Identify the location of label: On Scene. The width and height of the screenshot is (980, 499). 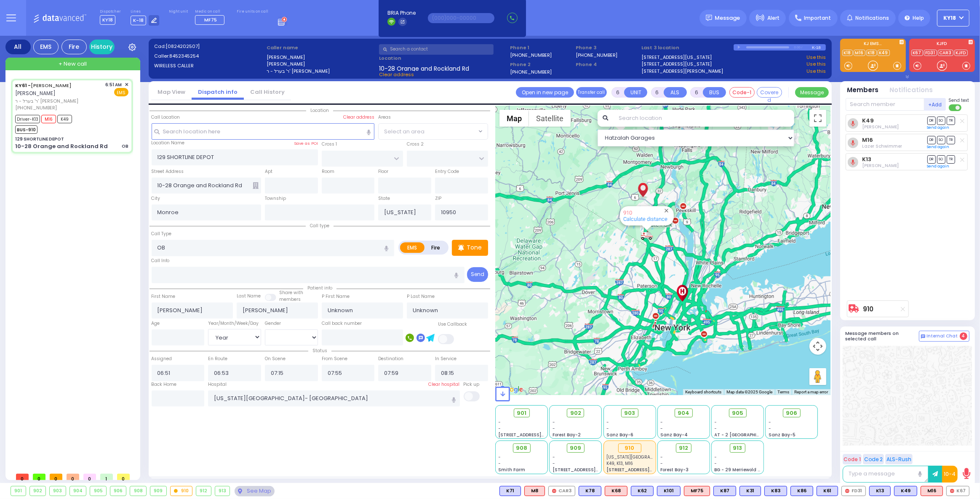
(275, 359).